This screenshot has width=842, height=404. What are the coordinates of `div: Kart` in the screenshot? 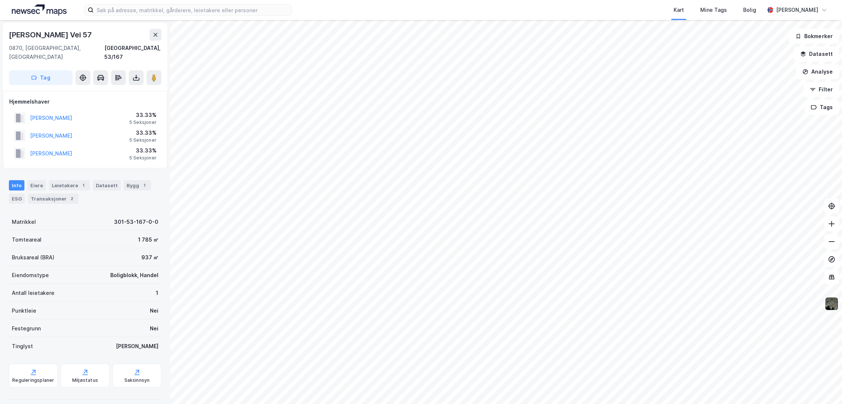 It's located at (679, 10).